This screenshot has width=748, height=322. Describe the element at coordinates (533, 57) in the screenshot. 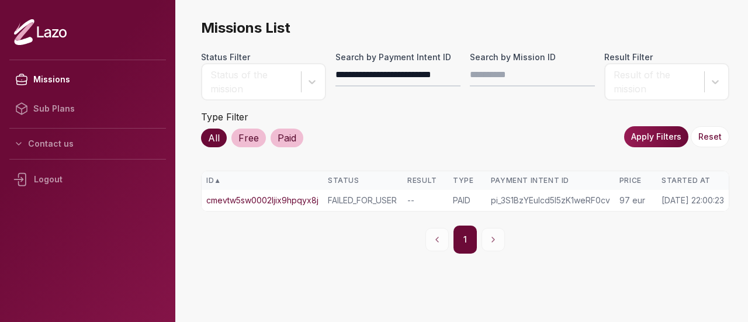

I see `label: Search by Mission ID` at that location.